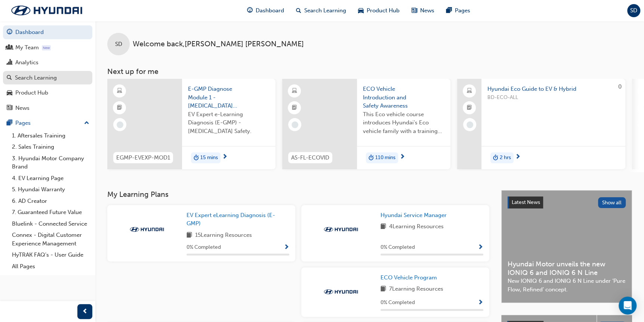  What do you see at coordinates (423, 10) in the screenshot?
I see `a: news-iconNews` at bounding box center [423, 10].